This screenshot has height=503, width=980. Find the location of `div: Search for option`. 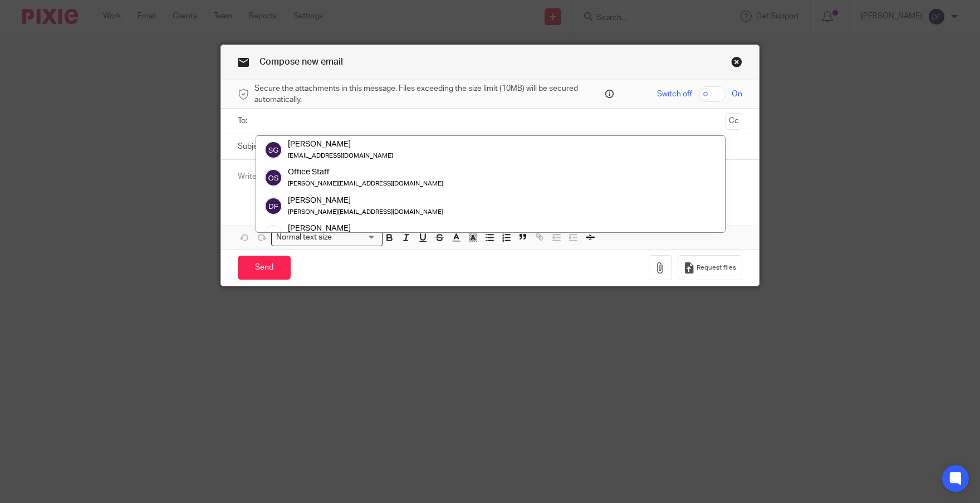

div: Search for option is located at coordinates (327, 237).